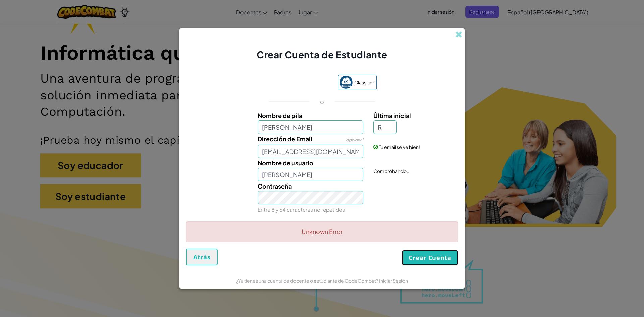  Describe the element at coordinates (202, 257) in the screenshot. I see `span: Atrás` at that location.